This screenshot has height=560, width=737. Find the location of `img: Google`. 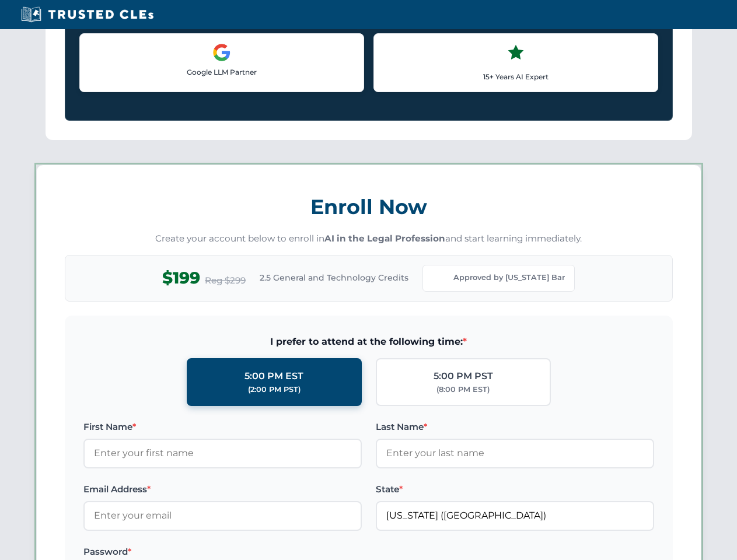

img: Google is located at coordinates (222, 52).